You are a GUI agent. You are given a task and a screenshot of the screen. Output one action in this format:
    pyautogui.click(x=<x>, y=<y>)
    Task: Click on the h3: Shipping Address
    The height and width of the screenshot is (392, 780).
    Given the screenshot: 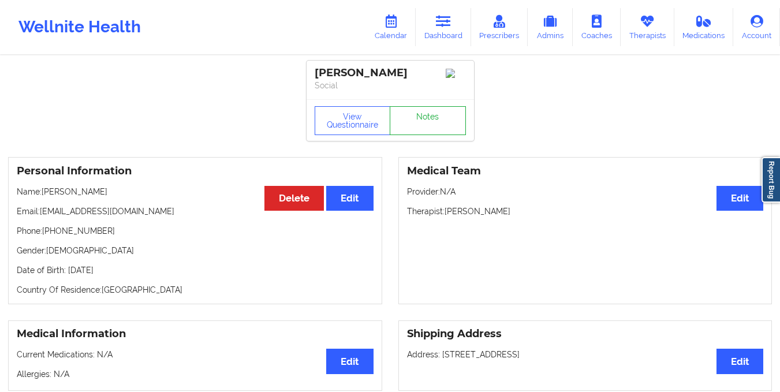 What is the action you would take?
    pyautogui.click(x=585, y=334)
    